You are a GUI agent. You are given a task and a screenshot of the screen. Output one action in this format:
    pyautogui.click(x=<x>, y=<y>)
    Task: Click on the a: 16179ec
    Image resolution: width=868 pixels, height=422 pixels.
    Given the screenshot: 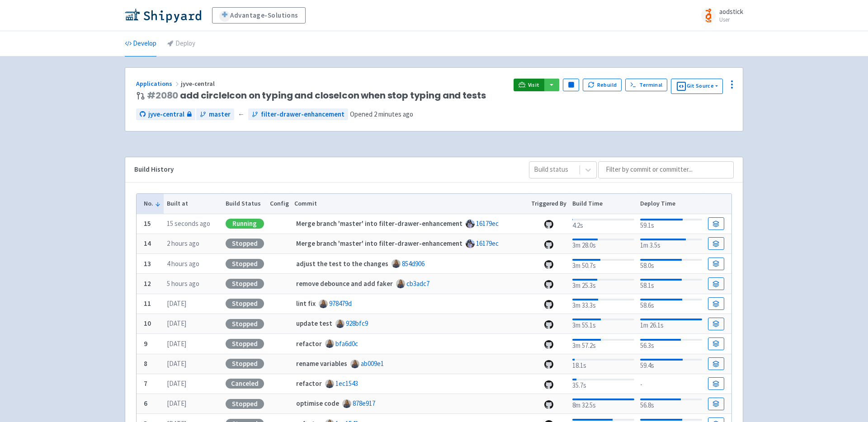 What is the action you would take?
    pyautogui.click(x=488, y=223)
    